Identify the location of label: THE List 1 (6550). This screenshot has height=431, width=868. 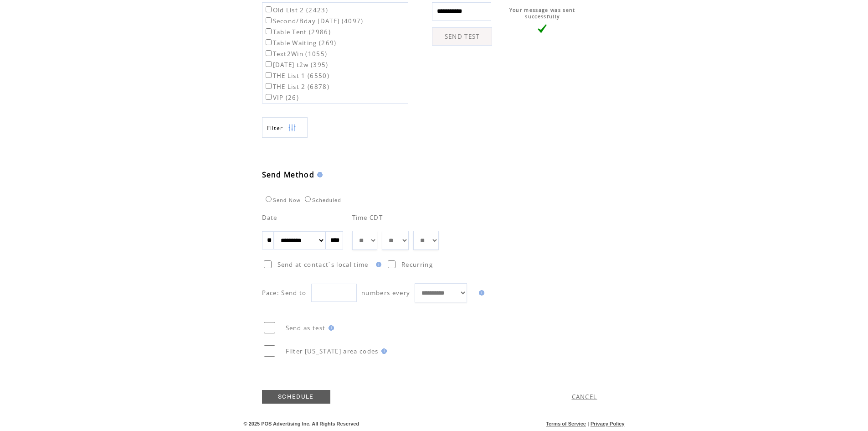
(297, 76).